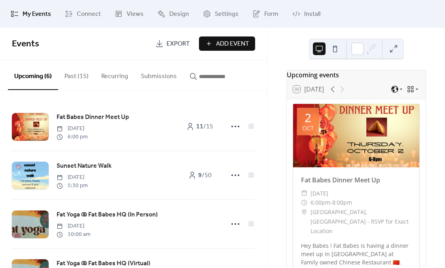  I want to click on span: 5:30 pm, so click(72, 185).